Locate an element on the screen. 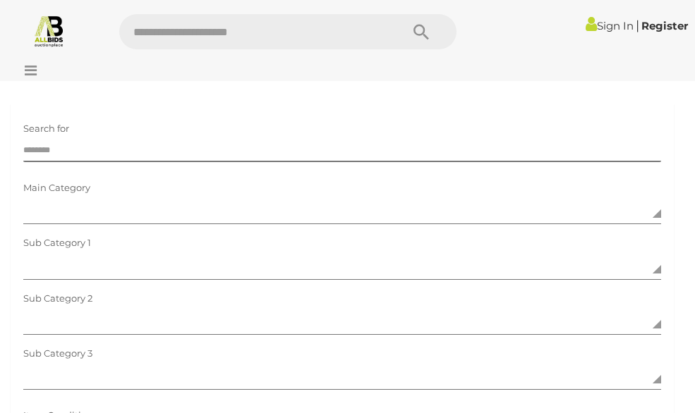 The height and width of the screenshot is (413, 695). label: Sub Category 2 is located at coordinates (58, 298).